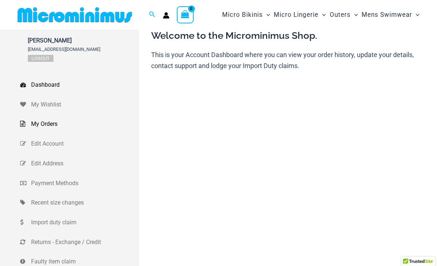  Describe the element at coordinates (79, 85) in the screenshot. I see `a: Dashboard` at that location.